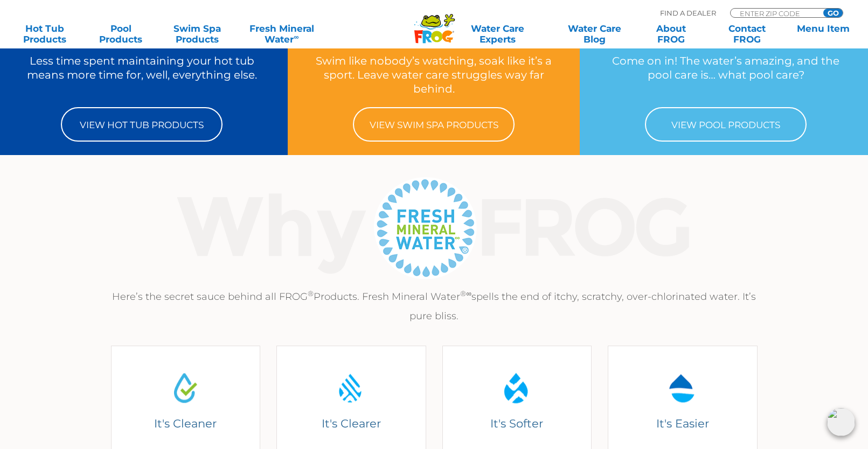  I want to click on a: Hot TubProducts, so click(45, 34).